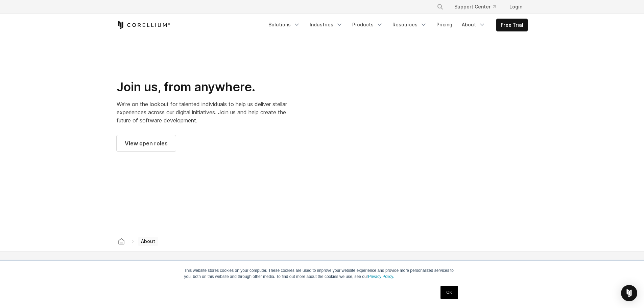 Image resolution: width=644 pixels, height=308 pixels. What do you see at coordinates (143, 25) in the screenshot?
I see `a: Corellium Home` at bounding box center [143, 25].